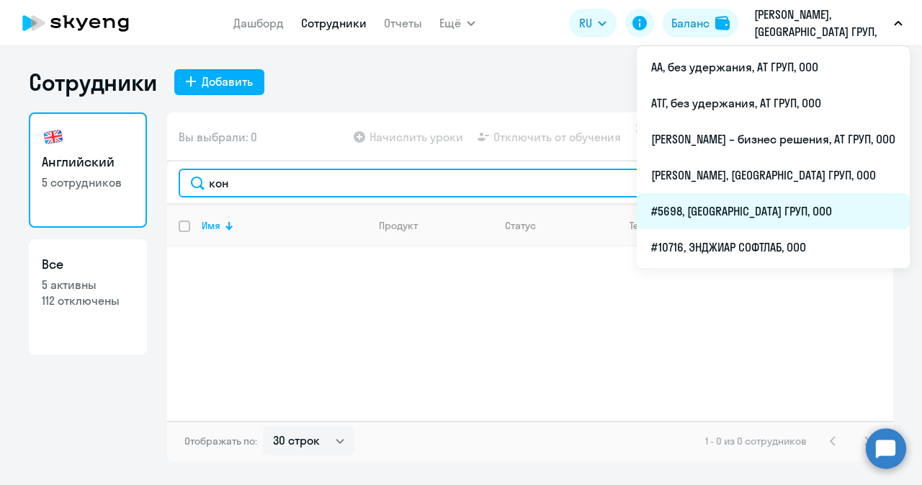  What do you see at coordinates (530, 183) in the screenshot?
I see `input: Поиск по имени, email, продукту или статусу` at bounding box center [530, 183].